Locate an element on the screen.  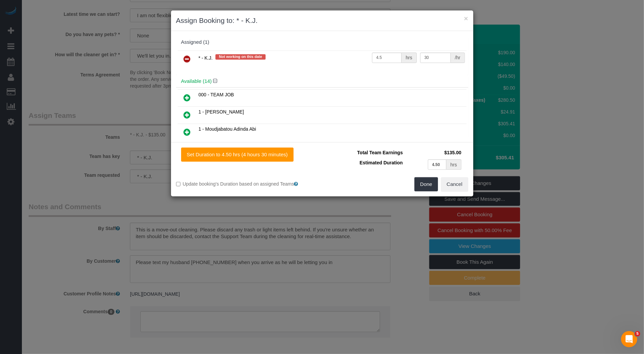
td: $135.00 is located at coordinates (434, 152).